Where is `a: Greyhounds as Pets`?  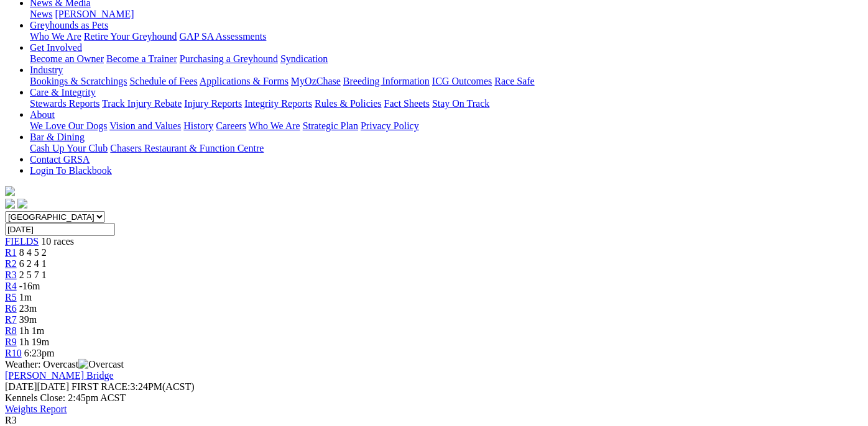 a: Greyhounds as Pets is located at coordinates (69, 25).